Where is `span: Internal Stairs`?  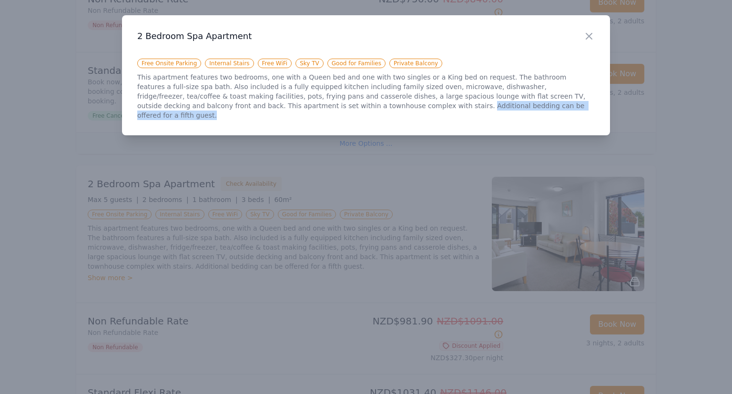
span: Internal Stairs is located at coordinates (229, 63).